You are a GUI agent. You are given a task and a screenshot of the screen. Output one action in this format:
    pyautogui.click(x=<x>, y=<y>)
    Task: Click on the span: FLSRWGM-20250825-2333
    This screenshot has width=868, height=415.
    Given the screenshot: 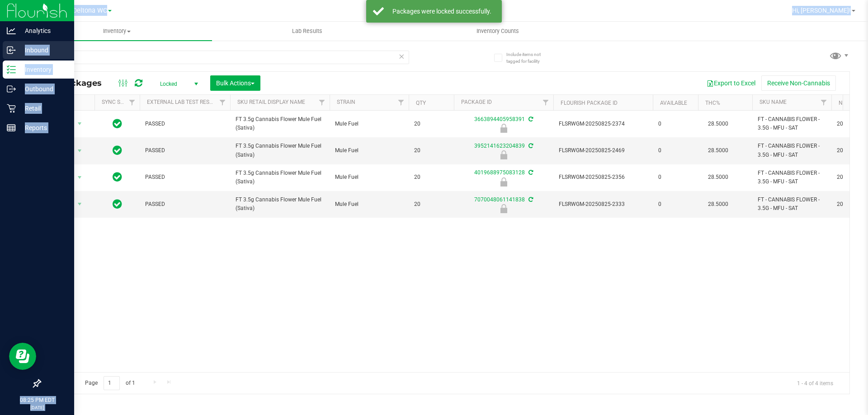 What is the action you would take?
    pyautogui.click(x=603, y=204)
    